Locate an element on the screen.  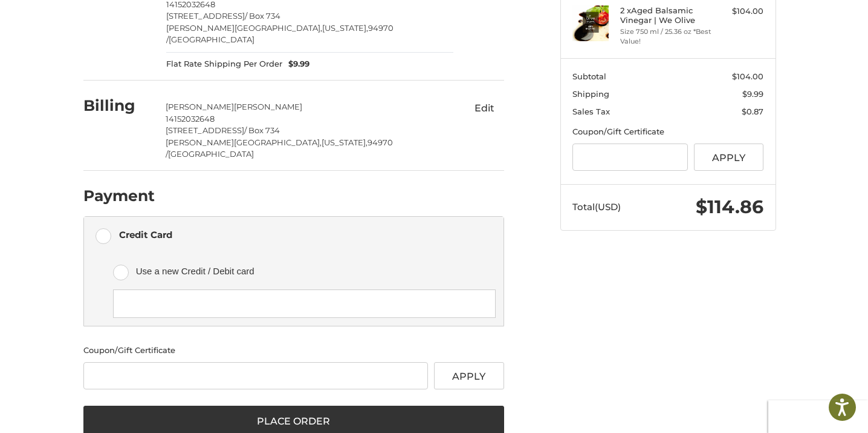
span: Sales Tax is located at coordinates (591, 111).